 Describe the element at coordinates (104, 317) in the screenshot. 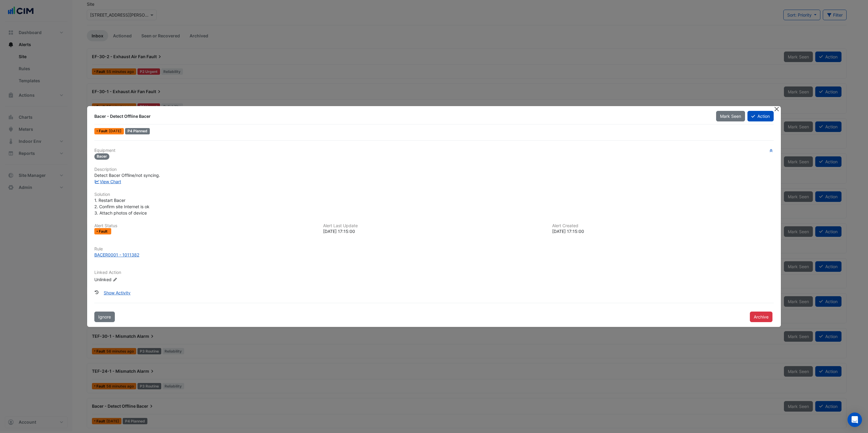

I see `button: Ignore` at that location.